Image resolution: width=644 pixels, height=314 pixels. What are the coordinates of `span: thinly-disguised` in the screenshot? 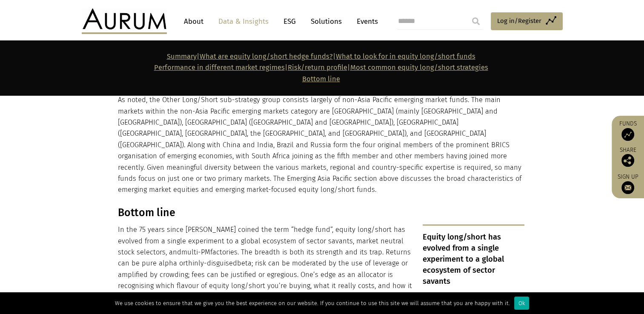 It's located at (211, 263).